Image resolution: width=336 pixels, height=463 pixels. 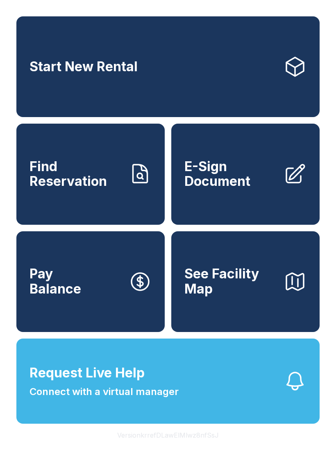 I want to click on button: PayBalance, so click(x=91, y=282).